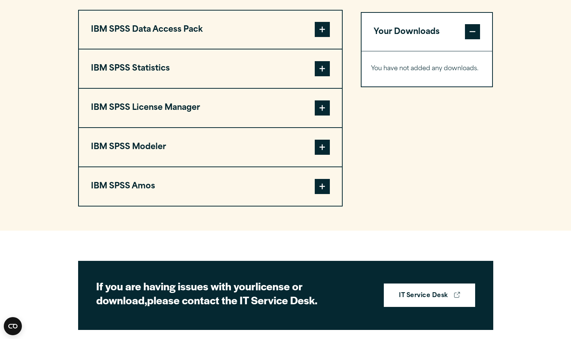  I want to click on button: IBM SPSS Data Access Pack, so click(210, 30).